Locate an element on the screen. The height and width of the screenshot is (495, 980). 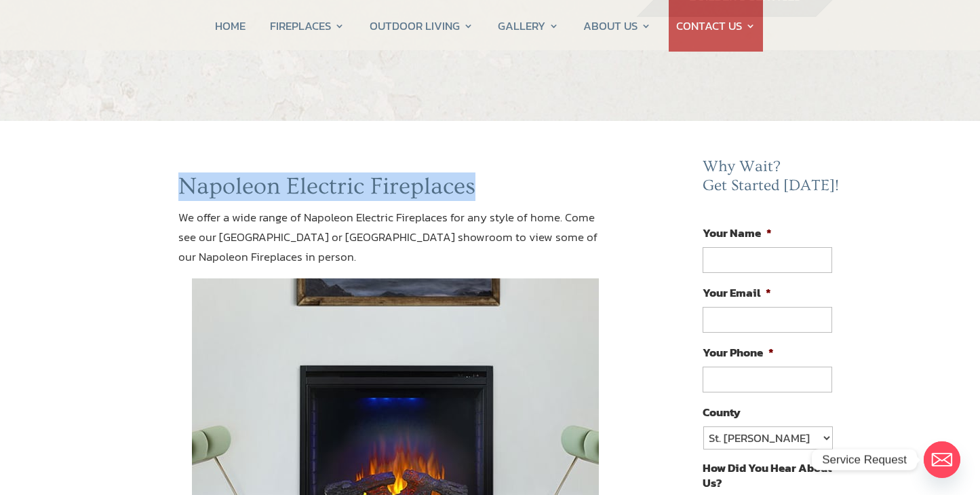
label: How Did You Hear About Us? is located at coordinates (767, 476).